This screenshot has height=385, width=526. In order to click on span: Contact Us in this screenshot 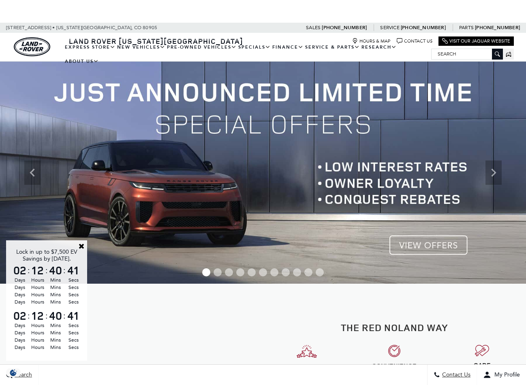, I will do `click(456, 375)`.